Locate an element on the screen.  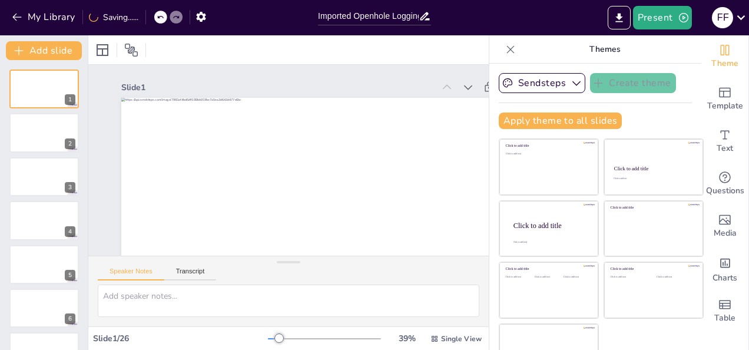
span: Table is located at coordinates (725, 318).